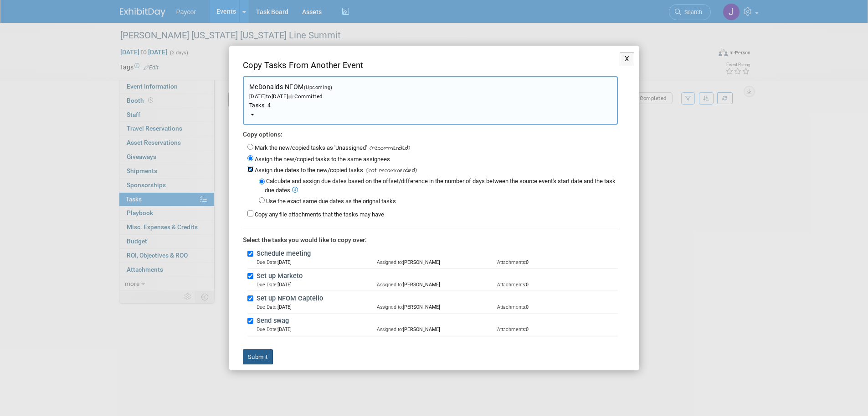 This screenshot has width=868, height=416. What do you see at coordinates (390, 171) in the screenshot?
I see `span: (not recommended)` at bounding box center [390, 171].